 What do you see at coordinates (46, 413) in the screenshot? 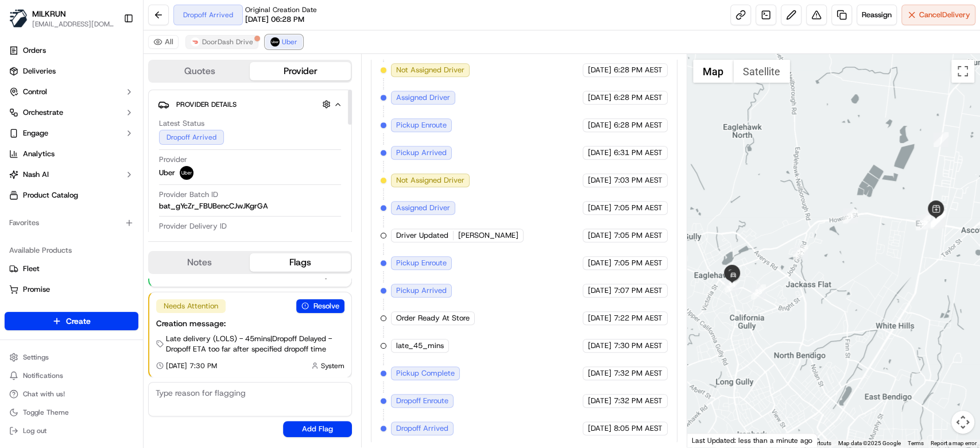
I see `span: Toggle Theme` at bounding box center [46, 413].